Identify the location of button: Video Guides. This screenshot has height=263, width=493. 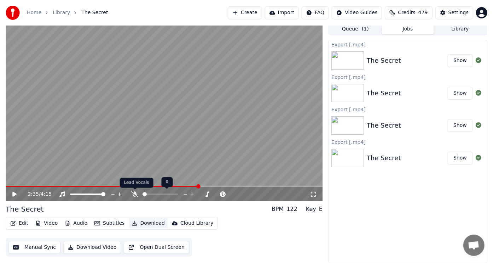
(357, 13).